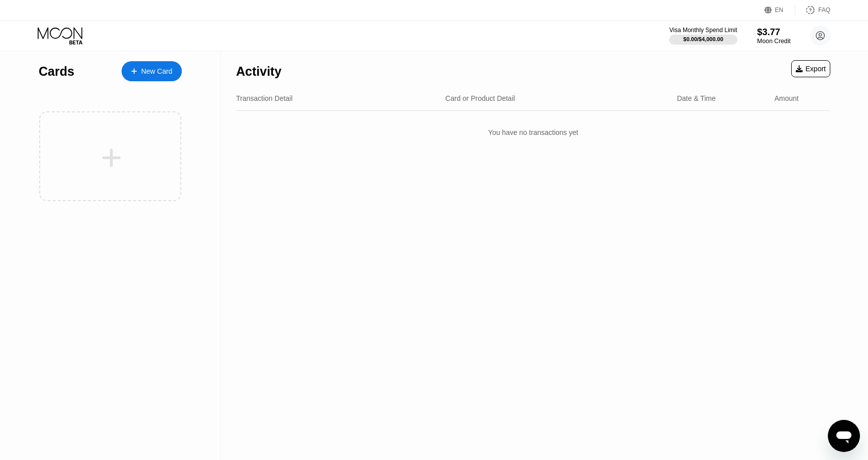 The height and width of the screenshot is (460, 868). What do you see at coordinates (702, 30) in the screenshot?
I see `div: Visa Monthly Spend Limit` at bounding box center [702, 30].